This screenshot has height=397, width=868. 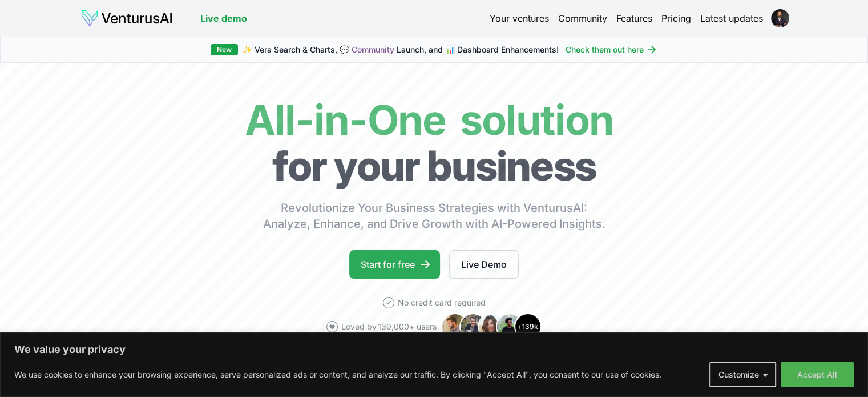 I want to click on p: We use cookies to enhance your browsing experience, serve personalized ads or content, and analyz..., so click(x=338, y=375).